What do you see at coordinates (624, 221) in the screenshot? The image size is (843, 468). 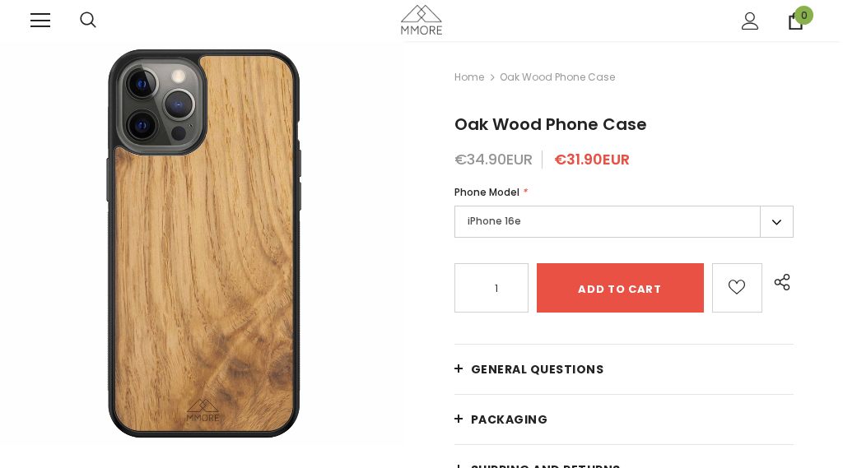 I see `label: iPhone 16e` at bounding box center [624, 221].